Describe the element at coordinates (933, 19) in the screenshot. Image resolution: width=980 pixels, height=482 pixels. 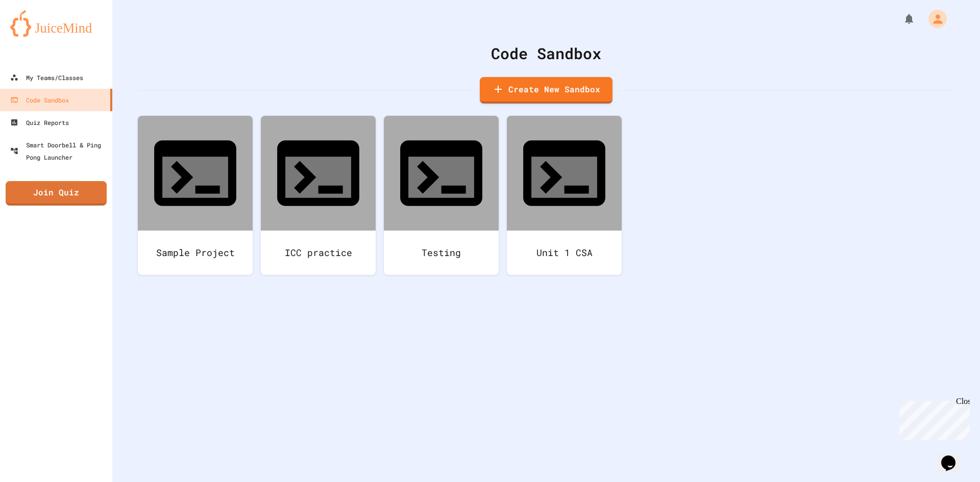
I see `div: My Account` at that location.